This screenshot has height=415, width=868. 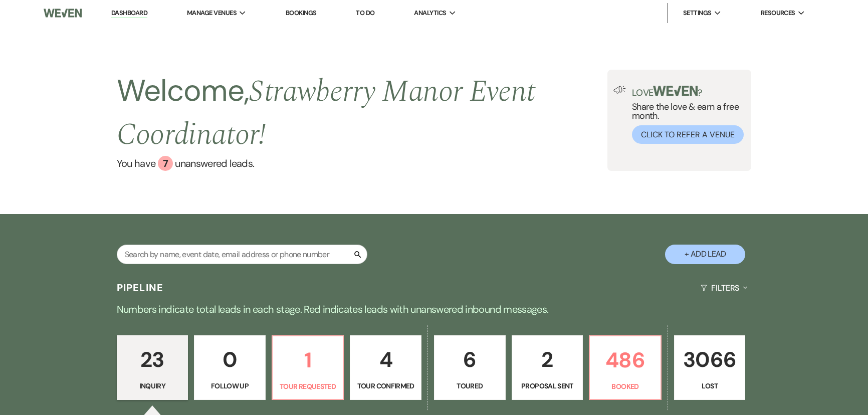 I want to click on div: 7, so click(x=165, y=164).